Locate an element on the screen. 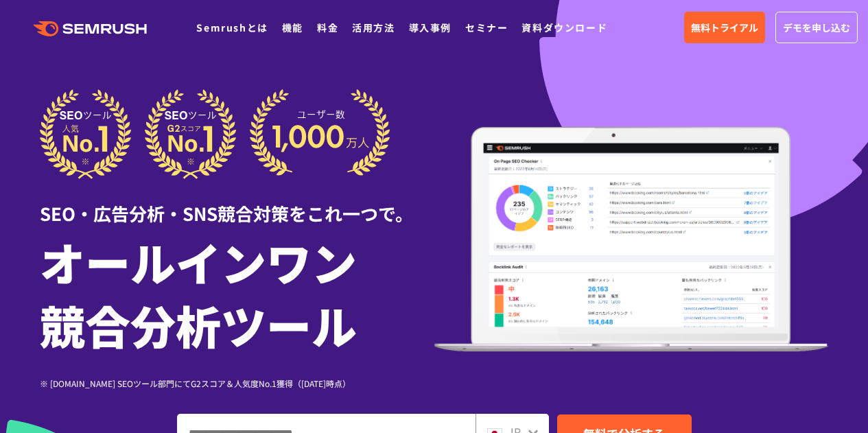 This screenshot has width=868, height=433. span: デモを申し込む is located at coordinates (817, 28).